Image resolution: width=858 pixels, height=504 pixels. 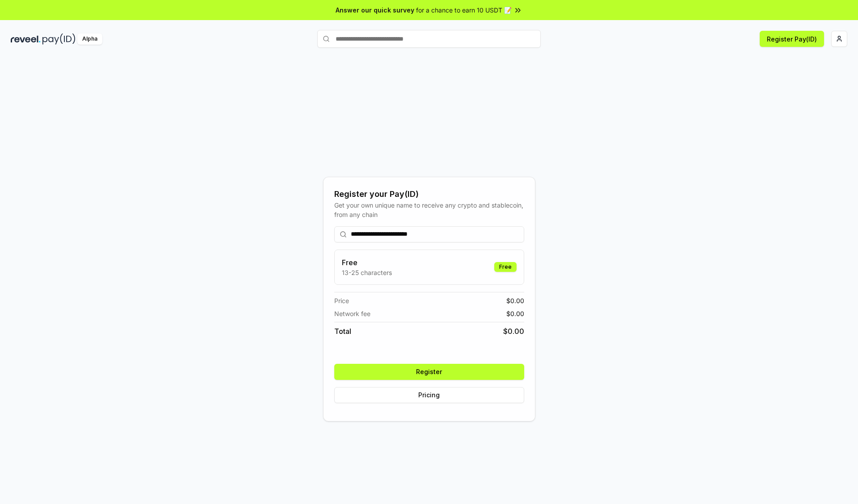 I want to click on button: Register Pay(ID), so click(x=792, y=39).